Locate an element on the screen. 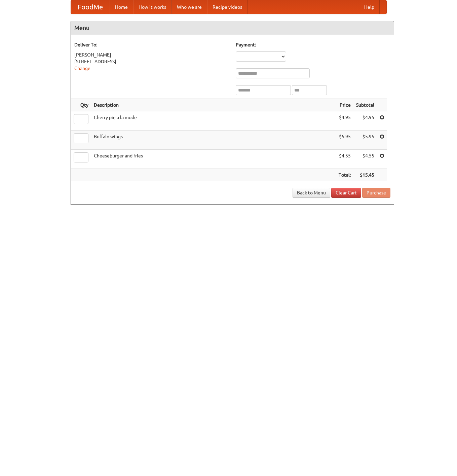 Image resolution: width=457 pixels, height=476 pixels. a: Recipe videos is located at coordinates (227, 7).